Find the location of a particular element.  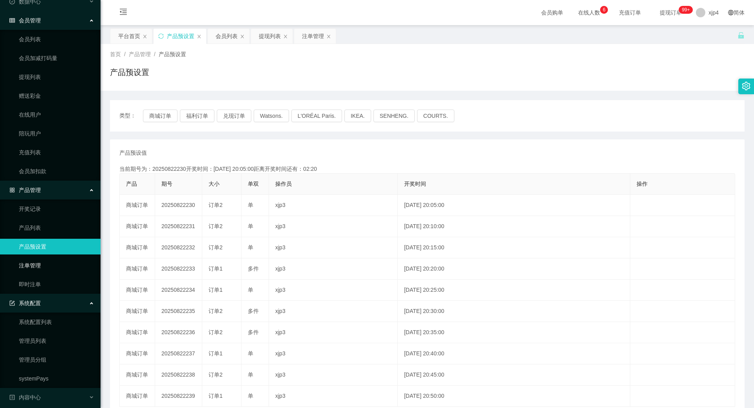

sup: 6 is located at coordinates (604, 10).